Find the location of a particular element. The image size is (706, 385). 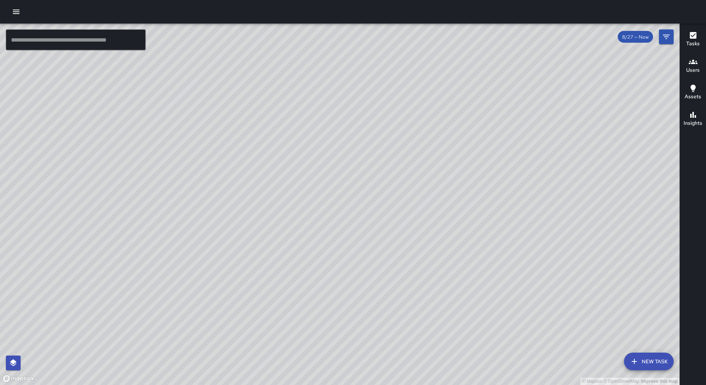

button: Filters is located at coordinates (667, 37).